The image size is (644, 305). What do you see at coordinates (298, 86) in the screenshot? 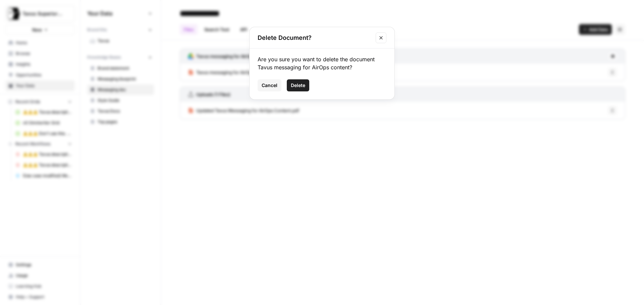
I see `button: Delete` at bounding box center [298, 86].